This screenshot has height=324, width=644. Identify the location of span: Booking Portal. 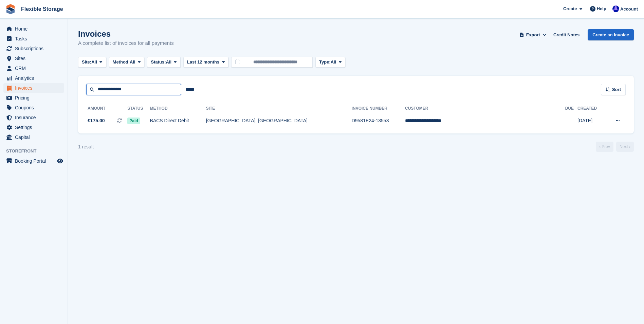
(36, 161).